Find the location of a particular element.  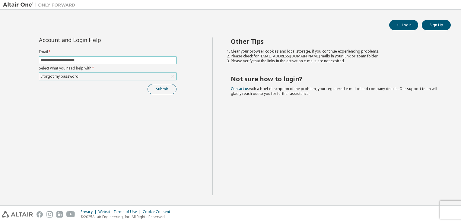

button: Login is located at coordinates (403, 25).